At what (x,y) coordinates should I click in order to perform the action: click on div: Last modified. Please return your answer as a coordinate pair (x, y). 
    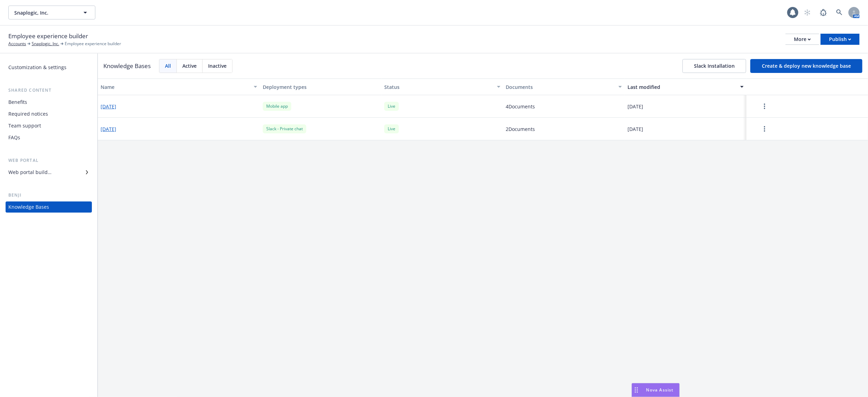
    Looking at the image, I should click on (681, 87).